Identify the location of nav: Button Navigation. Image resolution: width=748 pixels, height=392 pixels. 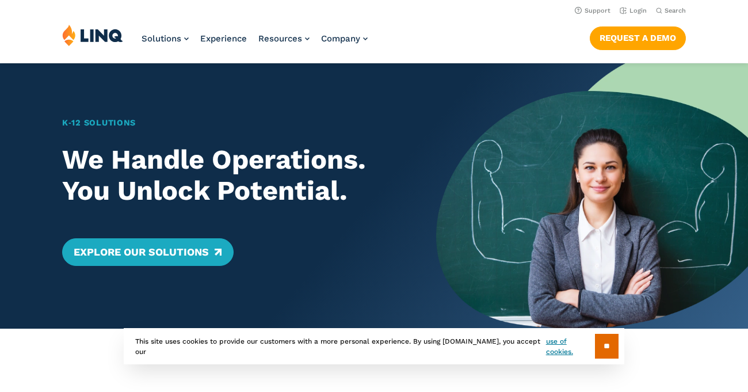
(637, 37).